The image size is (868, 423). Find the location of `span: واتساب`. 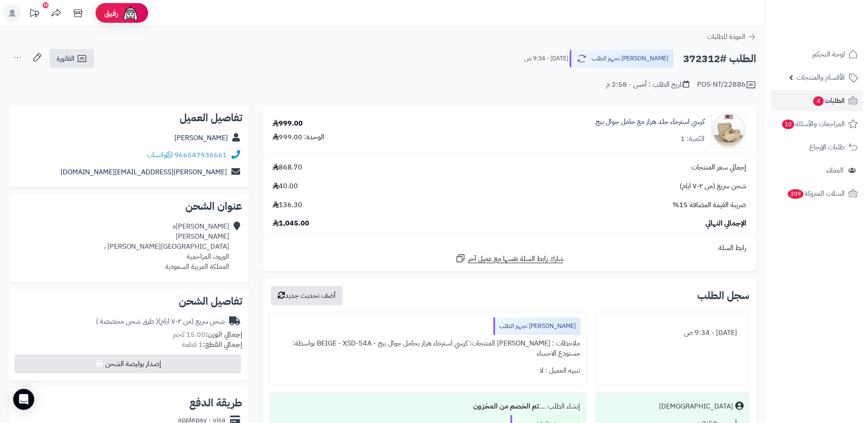

span: واتساب is located at coordinates (159, 155).